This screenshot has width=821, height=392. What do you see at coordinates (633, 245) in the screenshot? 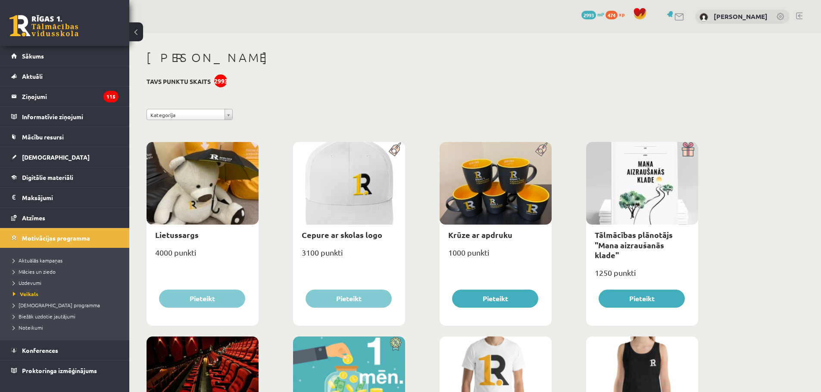
I see `a: Tālmācības plānotājs "Mana aizraušanās klade"` at bounding box center [633, 245].